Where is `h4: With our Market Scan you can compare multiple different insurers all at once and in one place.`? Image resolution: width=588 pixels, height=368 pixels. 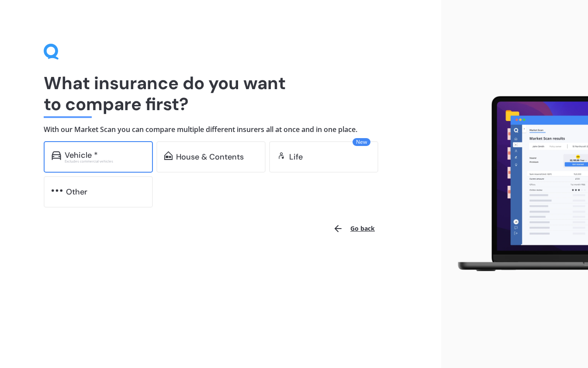 h4: With our Market Scan you can compare multiple different insurers all at once and in one place. is located at coordinates (221, 129).